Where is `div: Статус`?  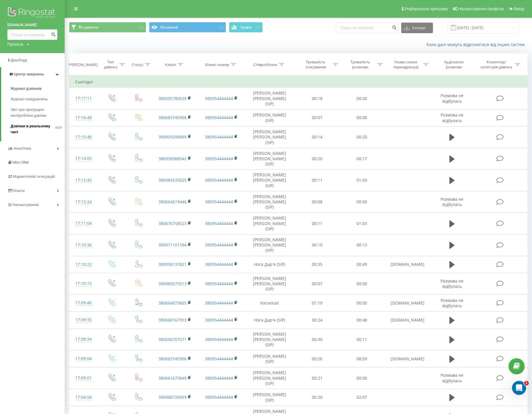 div: Статус is located at coordinates (137, 64).